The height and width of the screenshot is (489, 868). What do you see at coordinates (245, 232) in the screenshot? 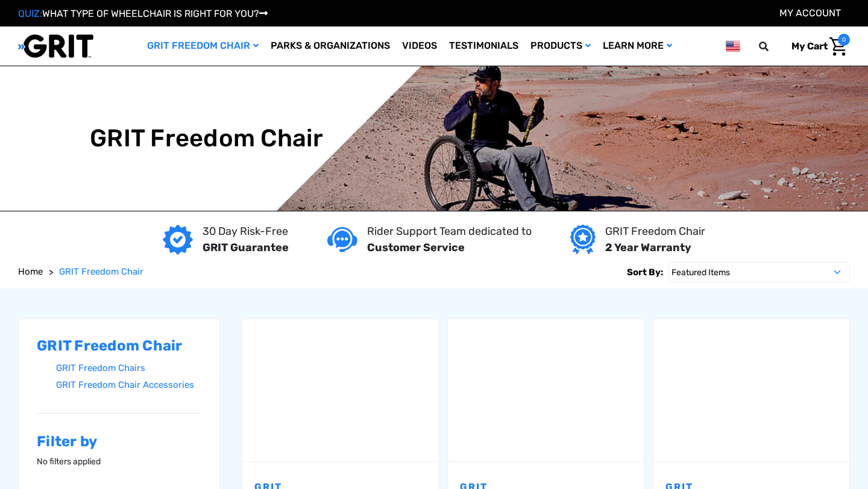
I see `p: 30 Day Risk-Free` at bounding box center [245, 232].